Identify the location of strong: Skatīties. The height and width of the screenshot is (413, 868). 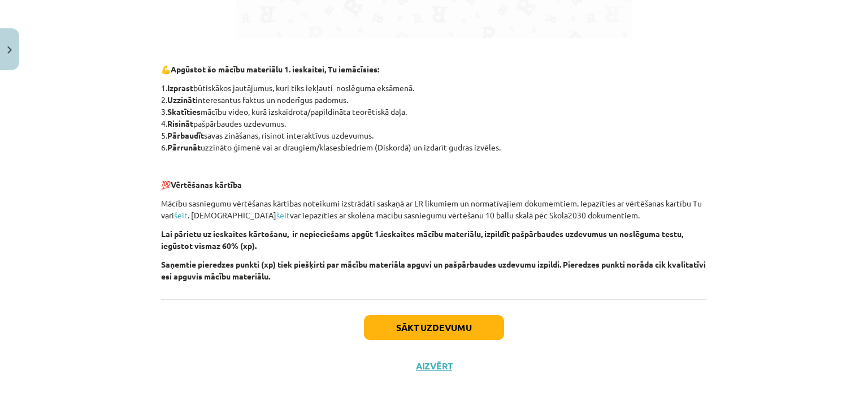
(184, 111).